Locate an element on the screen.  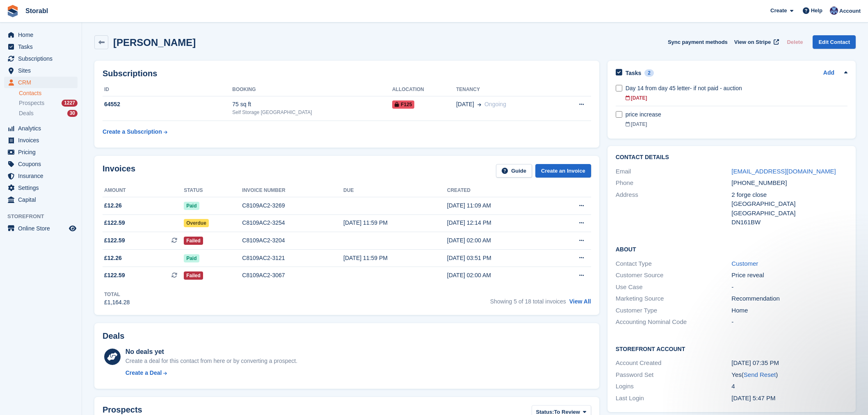
div: Accounting Nominal Code is located at coordinates (674, 322).